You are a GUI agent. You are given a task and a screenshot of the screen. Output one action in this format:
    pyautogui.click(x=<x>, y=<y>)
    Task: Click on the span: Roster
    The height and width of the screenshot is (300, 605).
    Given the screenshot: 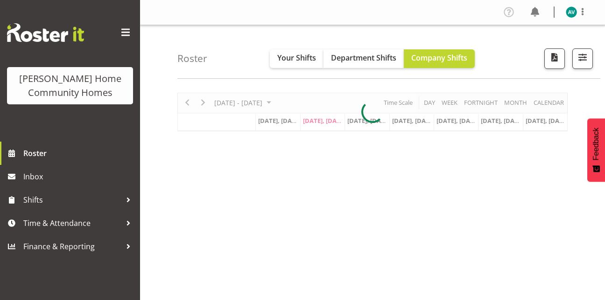 What is the action you would take?
    pyautogui.click(x=79, y=154)
    